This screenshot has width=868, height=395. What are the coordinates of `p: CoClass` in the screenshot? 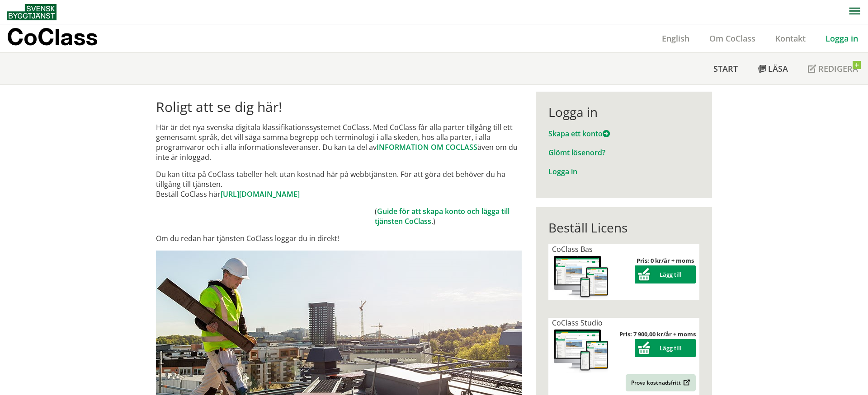 It's located at (52, 37).